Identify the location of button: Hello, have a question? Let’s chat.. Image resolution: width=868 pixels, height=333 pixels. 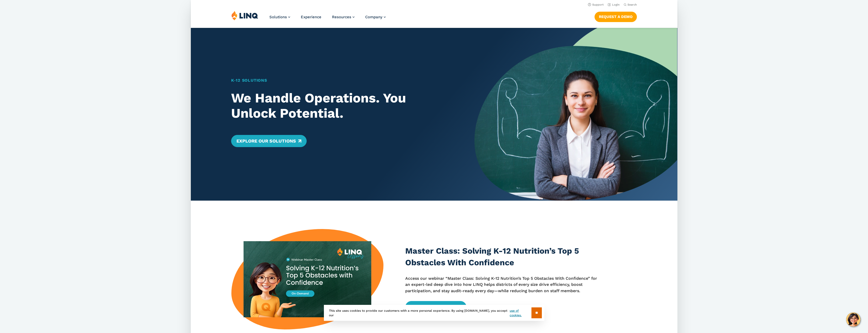
(853, 319).